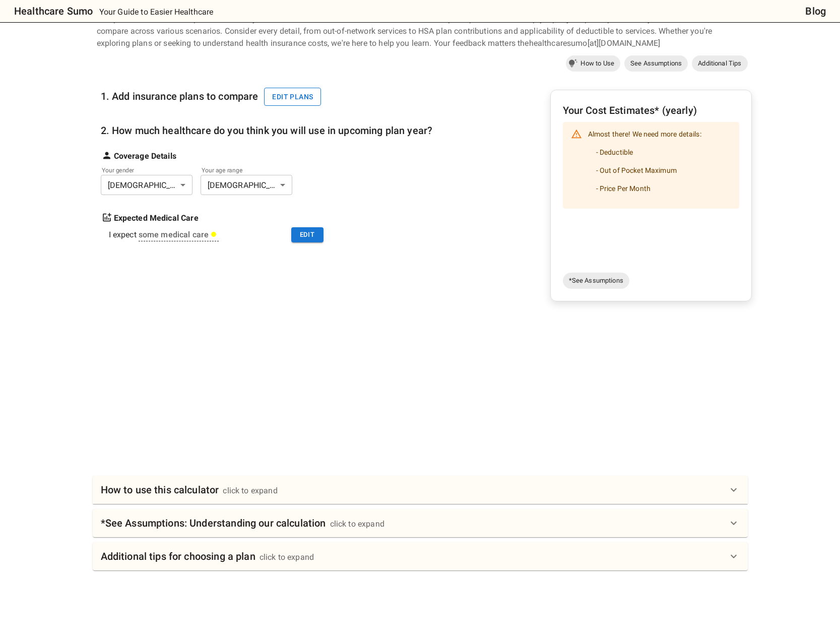 This screenshot has width=840, height=644. What do you see at coordinates (122, 235) in the screenshot?
I see `div: I expect` at bounding box center [122, 235].